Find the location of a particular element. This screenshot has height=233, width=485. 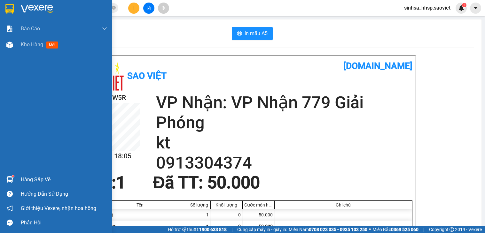

span: 0 is located at coordinates (239, 227).